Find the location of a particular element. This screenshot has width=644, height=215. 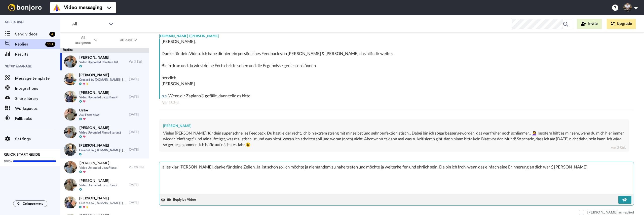

button: Reply by Video is located at coordinates (182, 199).